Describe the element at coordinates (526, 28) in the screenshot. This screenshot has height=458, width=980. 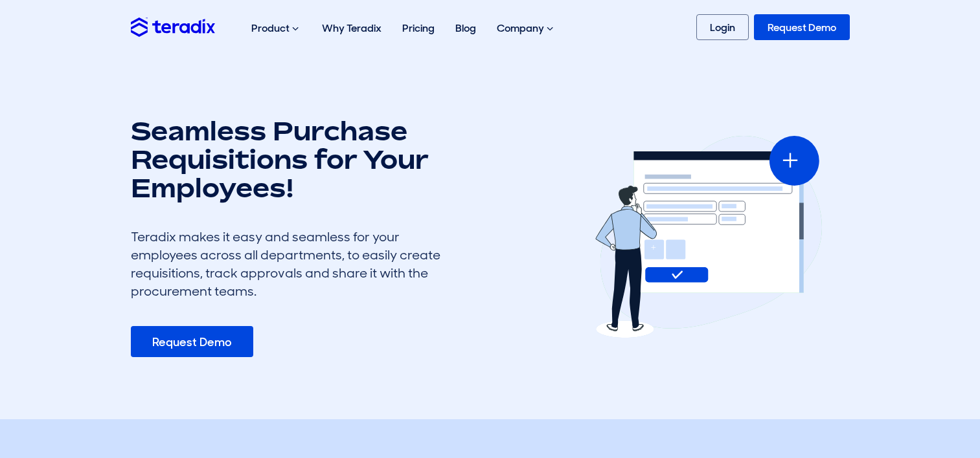
I see `div: Company` at that location.